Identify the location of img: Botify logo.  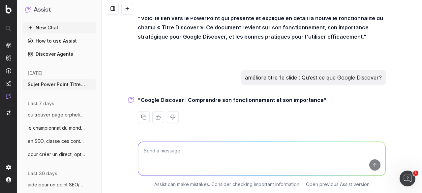
(9, 9).